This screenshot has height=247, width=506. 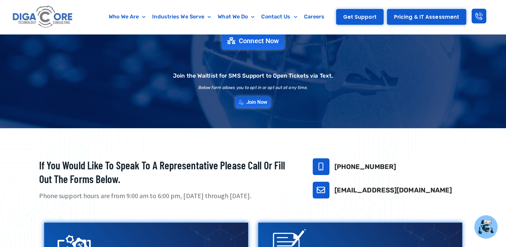 I want to click on span: Join Now, so click(x=257, y=102).